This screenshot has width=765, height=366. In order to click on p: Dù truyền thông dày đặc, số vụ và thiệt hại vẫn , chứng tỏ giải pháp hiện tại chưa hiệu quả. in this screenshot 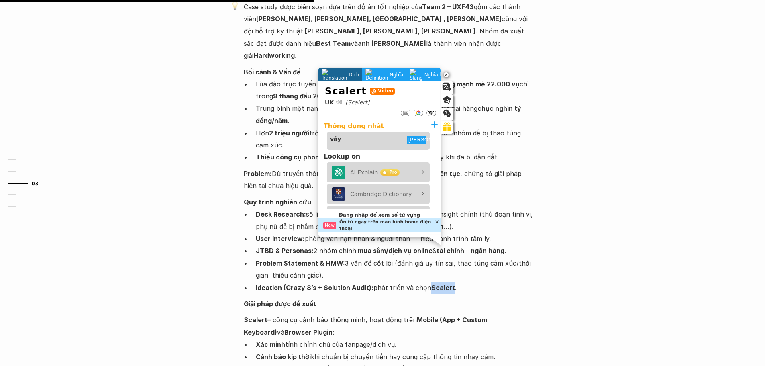, I will do `click(390, 180)`.